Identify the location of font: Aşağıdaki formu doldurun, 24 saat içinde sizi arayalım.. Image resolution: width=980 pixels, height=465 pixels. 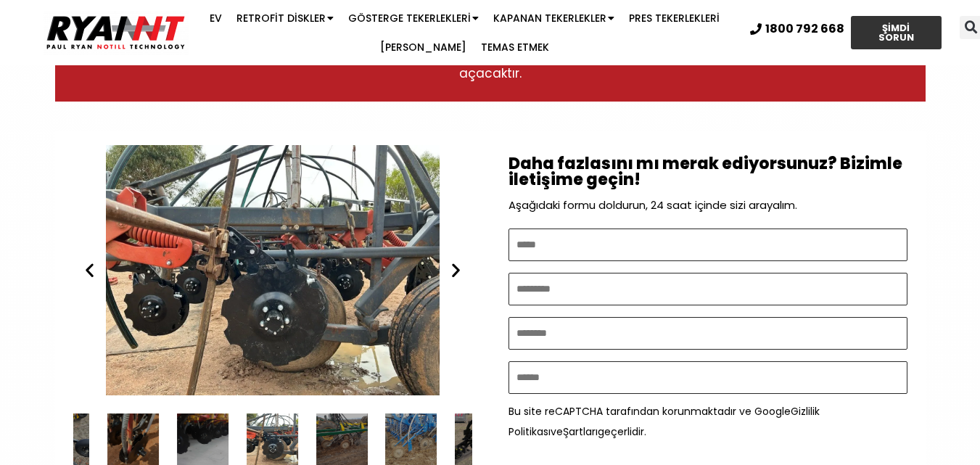
(653, 205).